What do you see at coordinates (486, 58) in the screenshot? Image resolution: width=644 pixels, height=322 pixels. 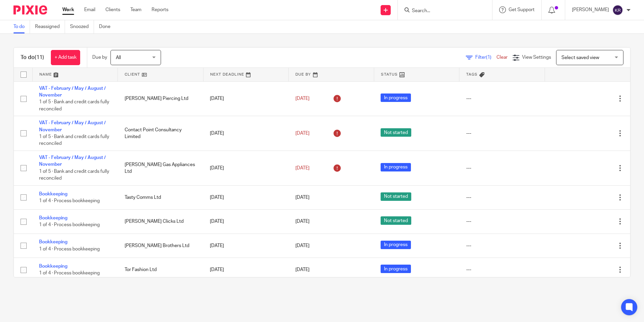 I see `span: Filter` at bounding box center [486, 58].